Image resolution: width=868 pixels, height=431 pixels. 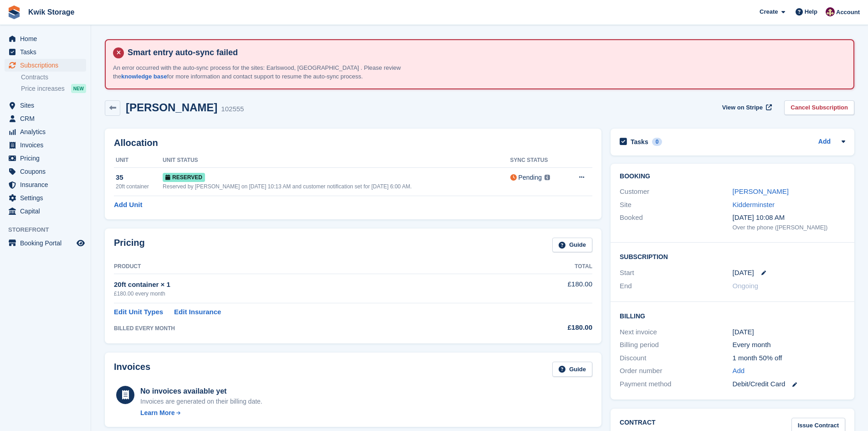 What do you see at coordinates (202, 391) in the screenshot?
I see `div: No invoices available yet` at bounding box center [202, 391].